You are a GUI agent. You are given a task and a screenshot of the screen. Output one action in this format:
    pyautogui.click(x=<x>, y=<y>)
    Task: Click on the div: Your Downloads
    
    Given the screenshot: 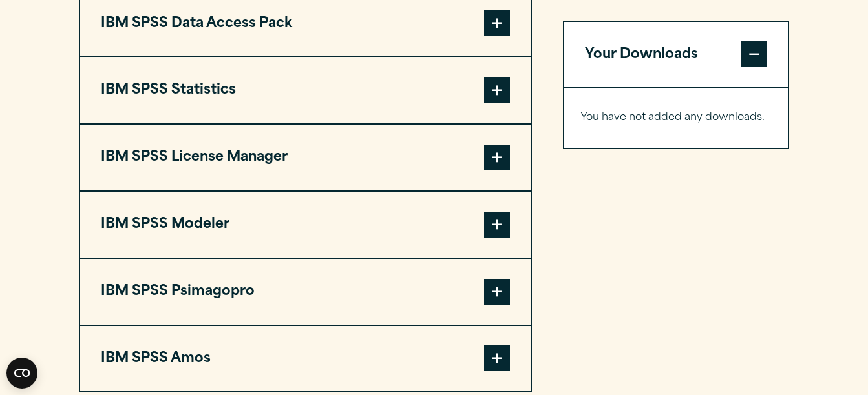 What is the action you would take?
    pyautogui.click(x=676, y=118)
    